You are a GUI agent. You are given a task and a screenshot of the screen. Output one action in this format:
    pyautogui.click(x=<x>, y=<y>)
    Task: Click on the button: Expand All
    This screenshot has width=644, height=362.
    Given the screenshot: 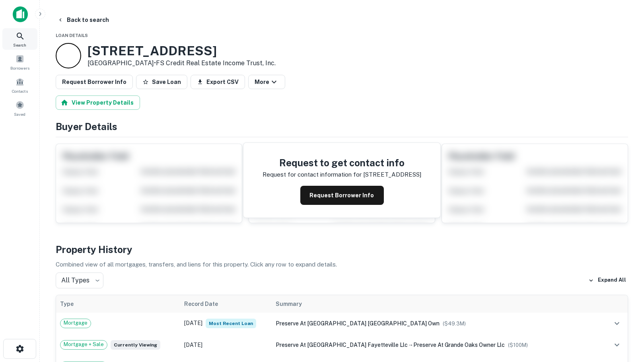 What is the action you would take?
    pyautogui.click(x=607, y=280)
    